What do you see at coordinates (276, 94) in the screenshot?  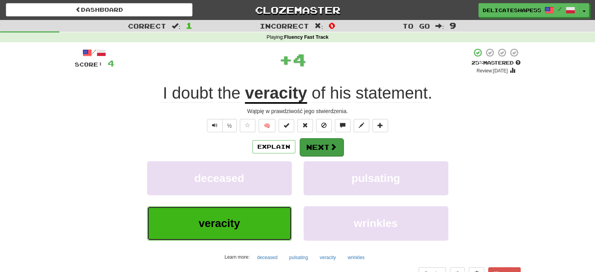 I see `u: veracity` at bounding box center [276, 94].